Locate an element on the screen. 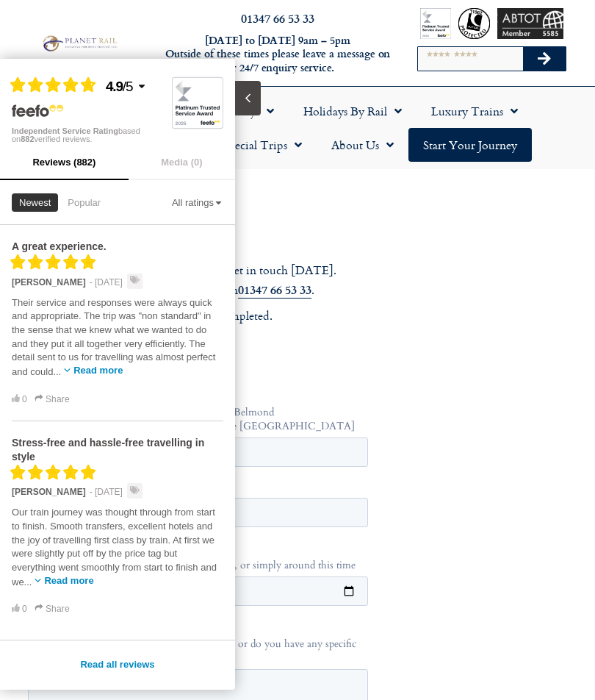 The height and width of the screenshot is (700, 595). img: Planet Rail Train Holidays Logo is located at coordinates (80, 44).